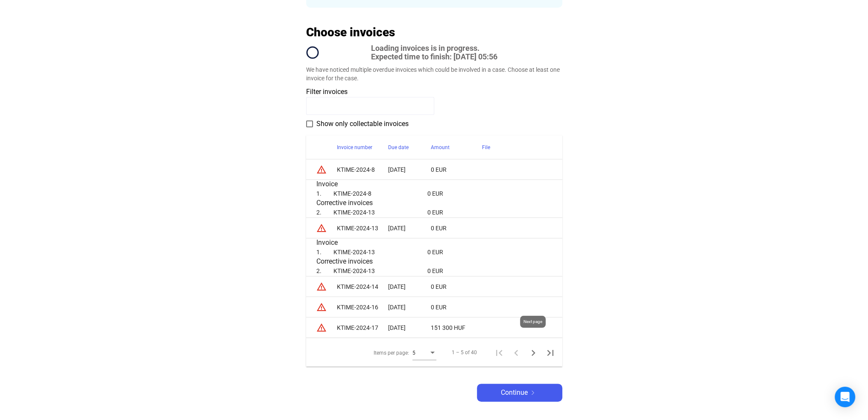 This screenshot has height=420, width=868. I want to click on button: Continuearrow-right-white, so click(520, 393).